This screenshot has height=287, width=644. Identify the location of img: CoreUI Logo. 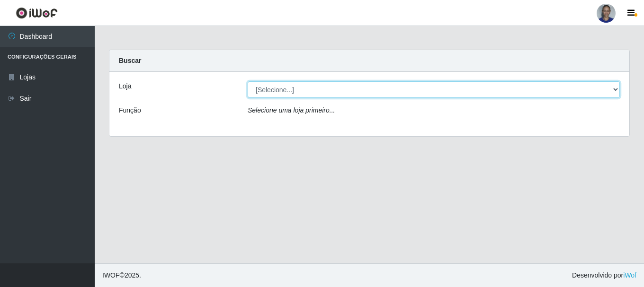
(36, 13).